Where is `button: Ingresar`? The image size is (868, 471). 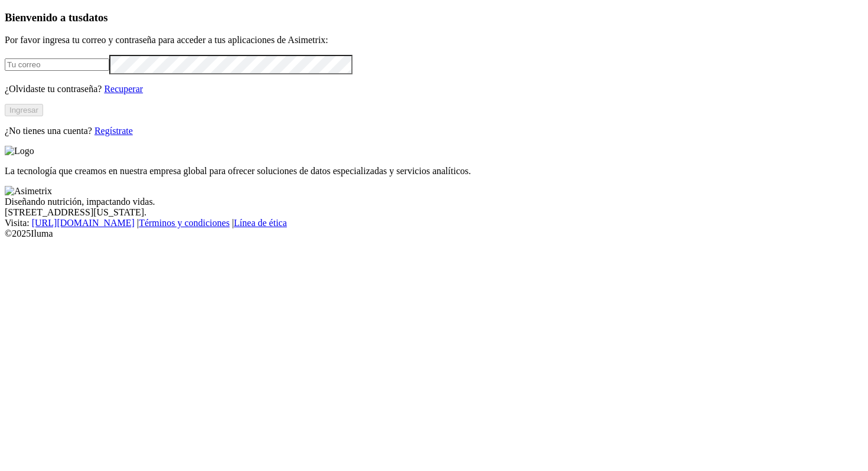 button: Ingresar is located at coordinates (24, 110).